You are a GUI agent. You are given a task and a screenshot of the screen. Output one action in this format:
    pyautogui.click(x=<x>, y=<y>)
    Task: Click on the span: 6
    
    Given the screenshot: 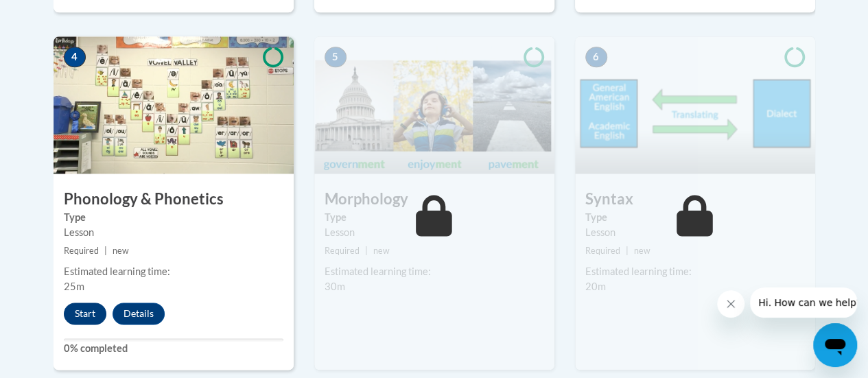 What is the action you would take?
    pyautogui.click(x=596, y=57)
    